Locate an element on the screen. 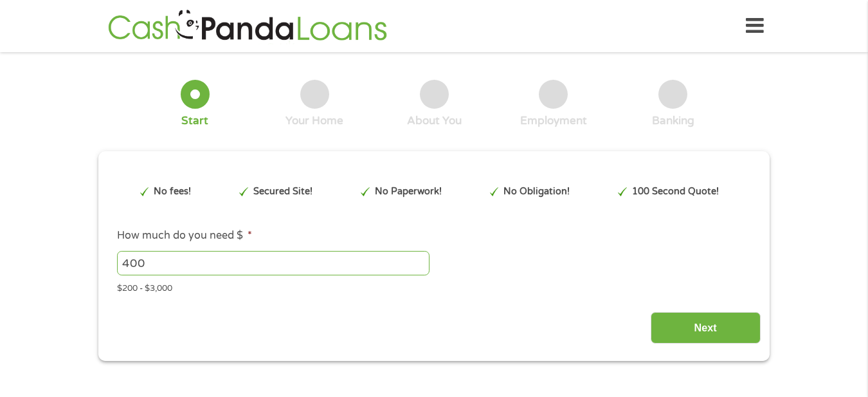  div: Banking is located at coordinates (673, 121).